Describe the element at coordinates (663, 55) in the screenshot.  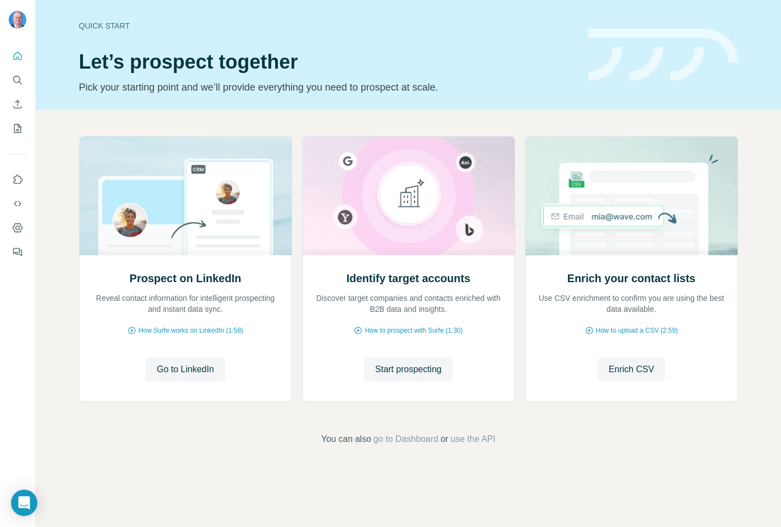
I see `img: banner` at that location.